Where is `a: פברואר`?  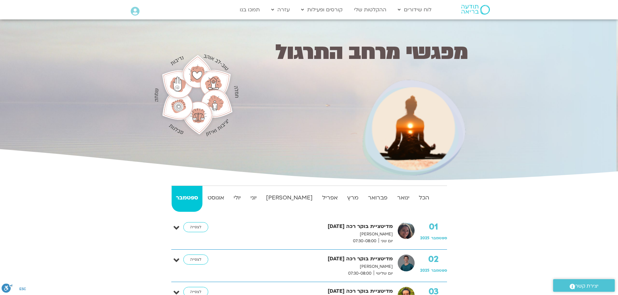
a: פברואר is located at coordinates (378, 199).